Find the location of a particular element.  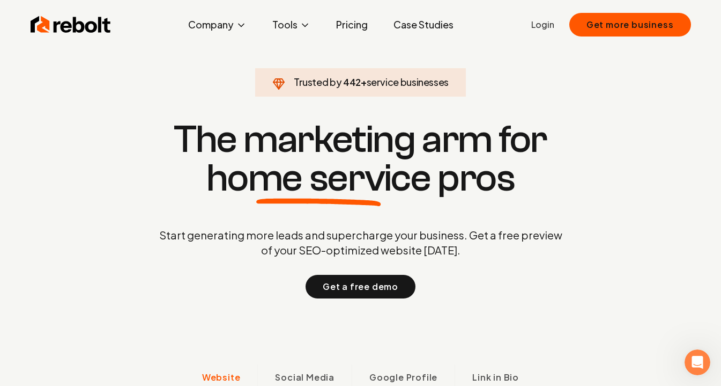

button: Get a free demo is located at coordinates (360, 286).